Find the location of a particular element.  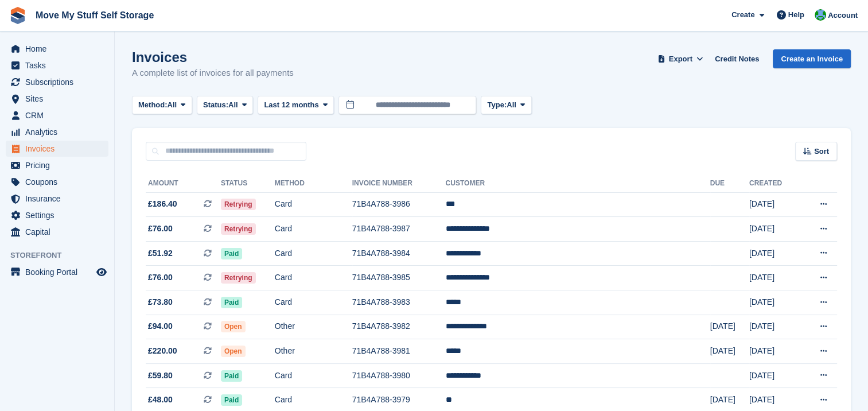

span: Subscriptions is located at coordinates (60, 82).